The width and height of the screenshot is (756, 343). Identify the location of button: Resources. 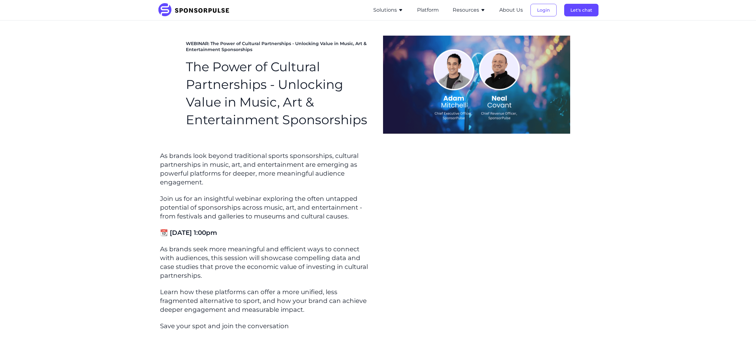
(469, 10).